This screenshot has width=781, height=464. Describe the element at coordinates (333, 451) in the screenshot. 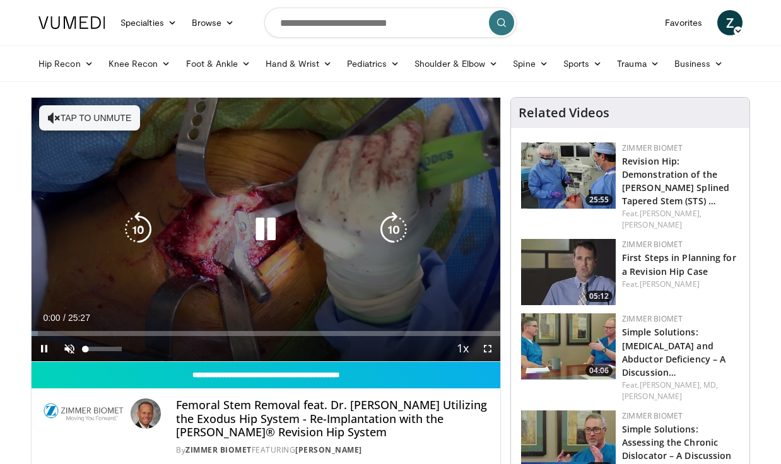

I see `div: By FEATURING` at that location.